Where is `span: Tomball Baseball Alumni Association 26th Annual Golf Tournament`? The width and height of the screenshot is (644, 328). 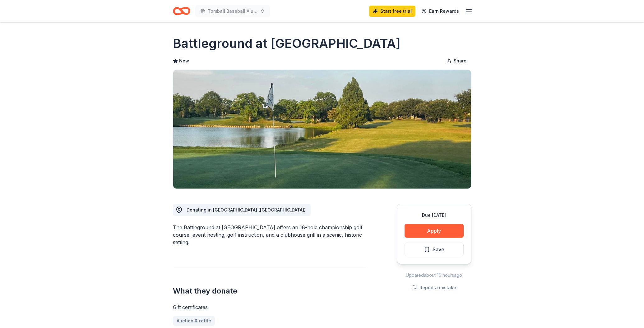 span: Tomball Baseball Alumni Association 26th Annual Golf Tournament is located at coordinates (233, 11).